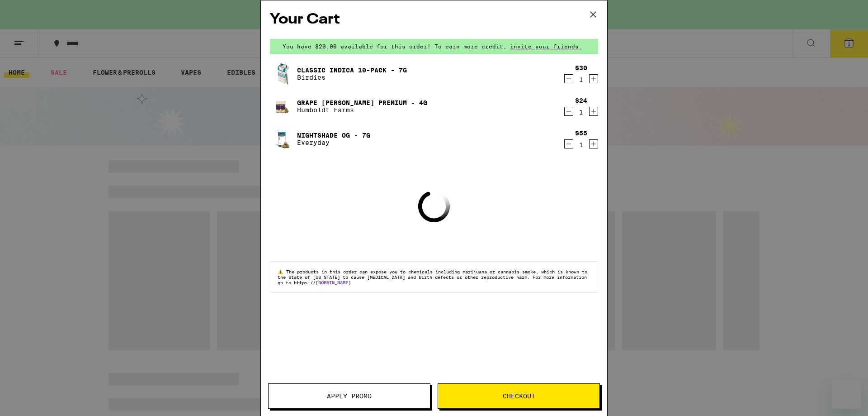  What do you see at coordinates (352, 77) in the screenshot?
I see `p: Birdies` at bounding box center [352, 77].